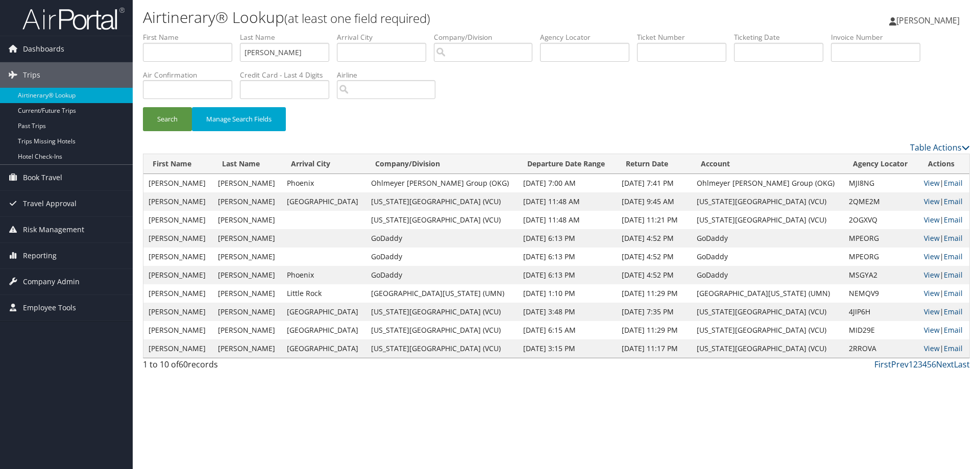 This screenshot has width=980, height=469. What do you see at coordinates (945, 365) in the screenshot?
I see `a: Next` at bounding box center [945, 365].